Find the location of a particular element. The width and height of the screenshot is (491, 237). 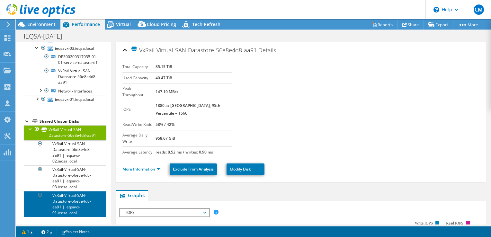

label: Total Capacity is located at coordinates (139, 67).